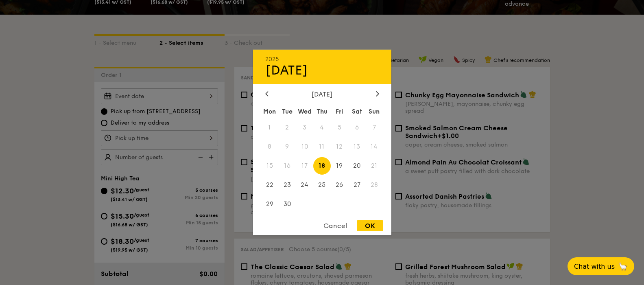 The height and width of the screenshot is (285, 644). What do you see at coordinates (339, 111) in the screenshot?
I see `div: Fri` at bounding box center [339, 111].